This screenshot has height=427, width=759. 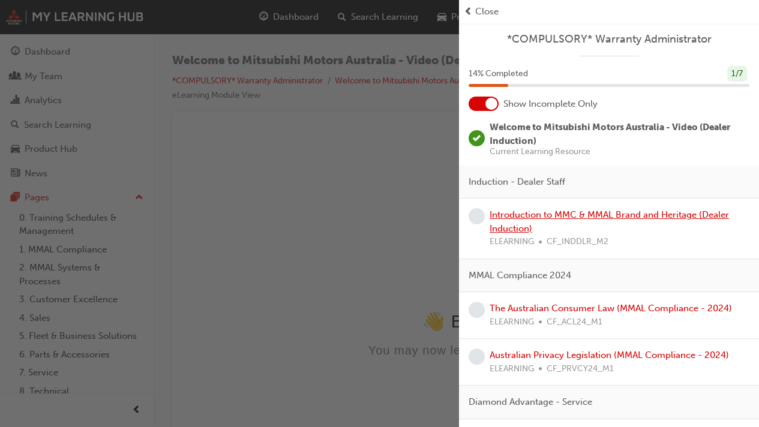 I want to click on span: prev-icon, so click(x=468, y=11).